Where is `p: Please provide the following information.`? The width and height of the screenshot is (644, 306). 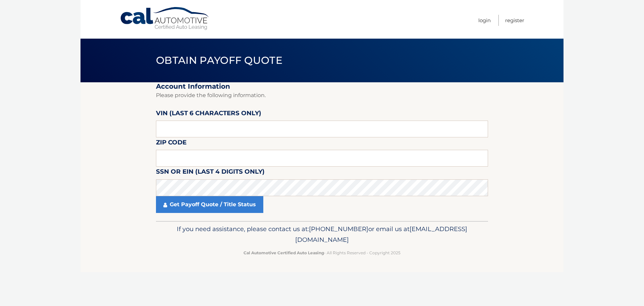
p: Please provide the following information. is located at coordinates (322, 95).